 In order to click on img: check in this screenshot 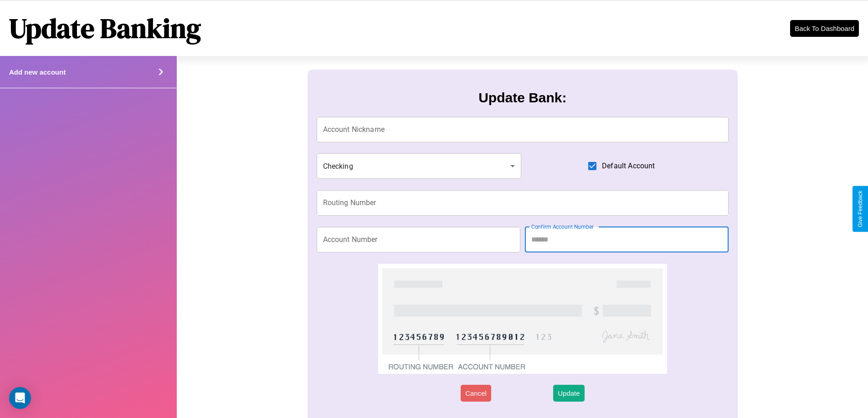, I will do `click(522, 319)`.